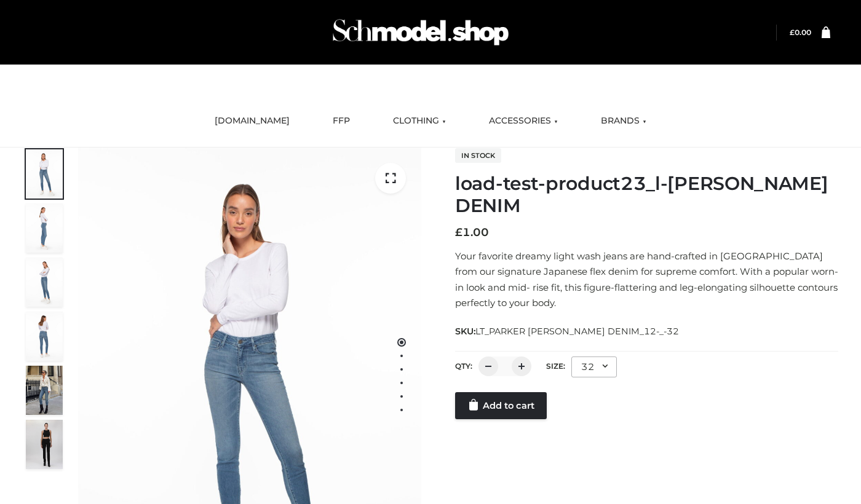 The image size is (861, 504). What do you see at coordinates (523, 121) in the screenshot?
I see `a: ACCESSORIES` at bounding box center [523, 121].